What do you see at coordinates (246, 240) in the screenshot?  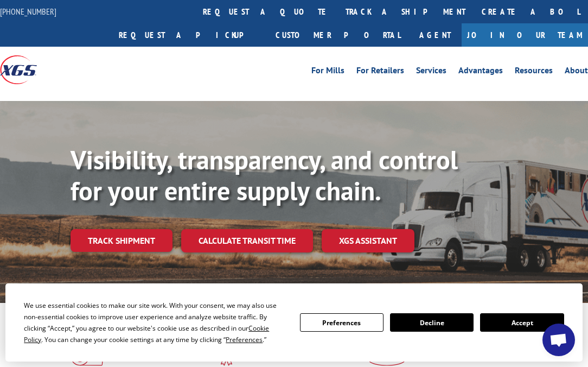 I see `a: Calculate transit time` at bounding box center [246, 240].